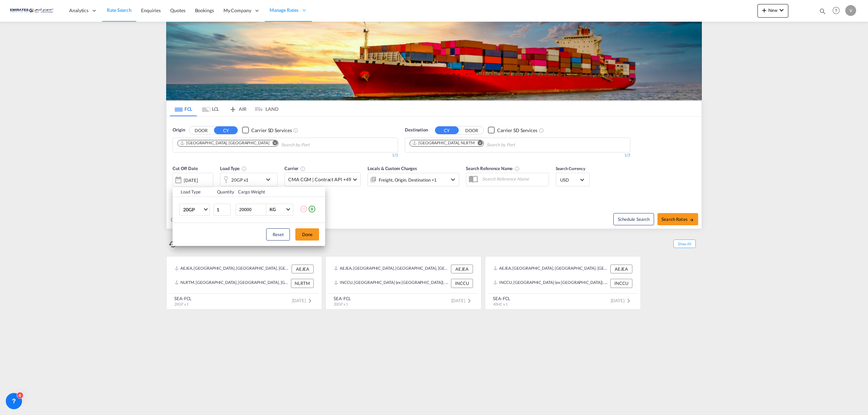 The image size is (868, 415). What do you see at coordinates (303, 209) in the screenshot?
I see `md-icon: icon-minus-circle-outline` at bounding box center [303, 209].